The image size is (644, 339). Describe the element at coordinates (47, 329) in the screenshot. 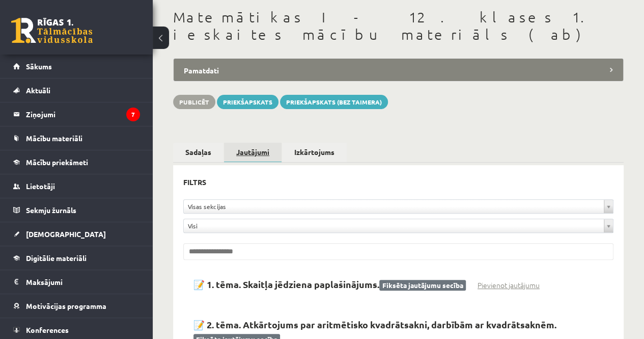

I see `span: Konferences` at that location.